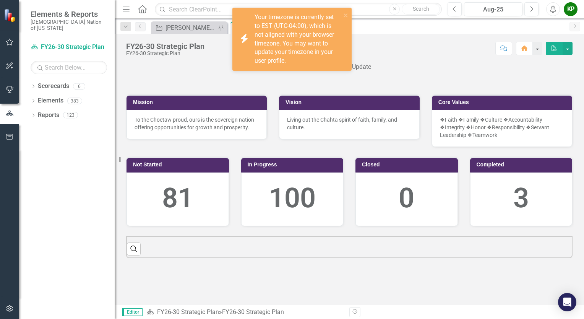  I want to click on span: Elements & Reports, so click(69, 14).